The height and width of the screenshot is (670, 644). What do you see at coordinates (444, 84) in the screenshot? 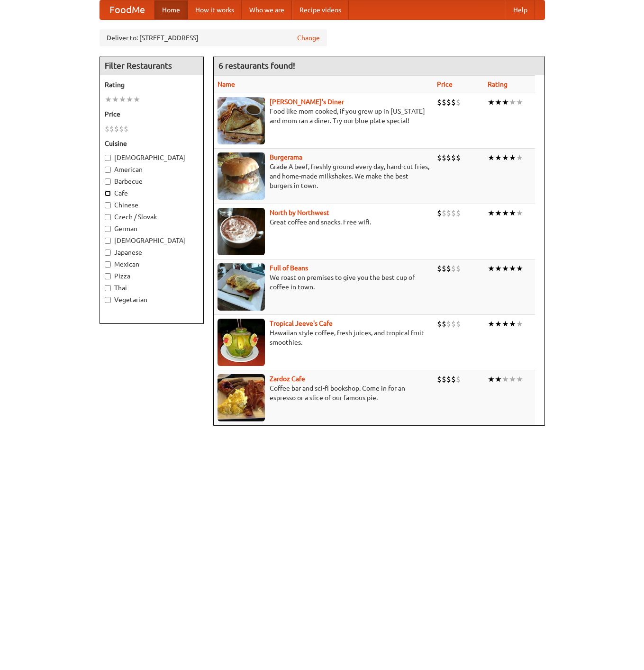
I see `a: Price` at bounding box center [444, 84].